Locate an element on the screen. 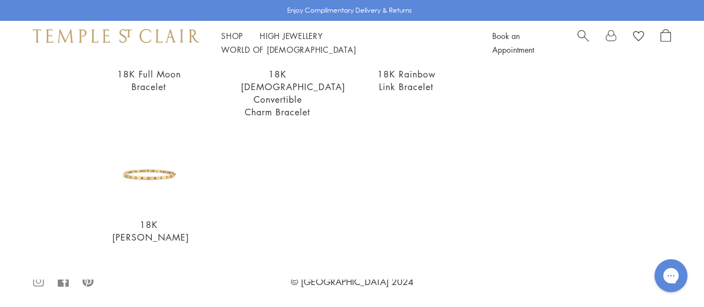  a: ShopShop is located at coordinates (232, 36).